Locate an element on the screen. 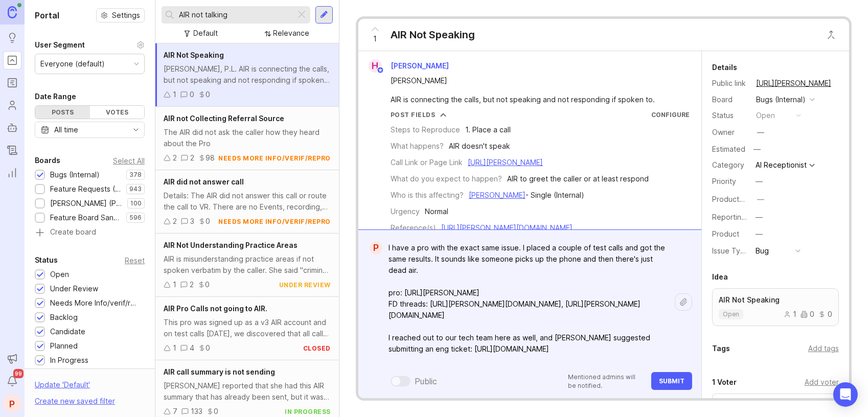 The image size is (868, 417). textarea: I have a pro with the exact same issue. I placed a couple of test calls and got the same results.... is located at coordinates (528, 304).